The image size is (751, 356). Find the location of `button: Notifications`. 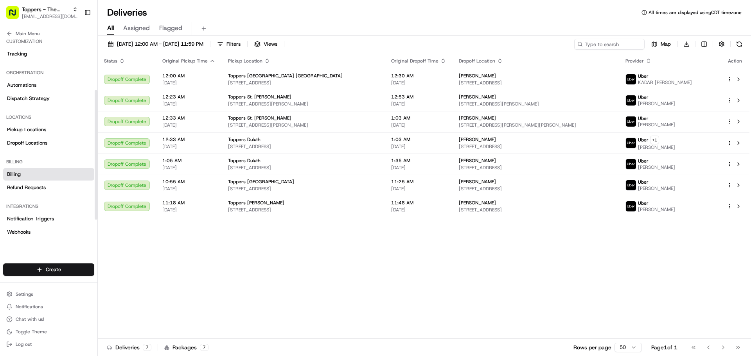

button: Notifications is located at coordinates (49, 307).